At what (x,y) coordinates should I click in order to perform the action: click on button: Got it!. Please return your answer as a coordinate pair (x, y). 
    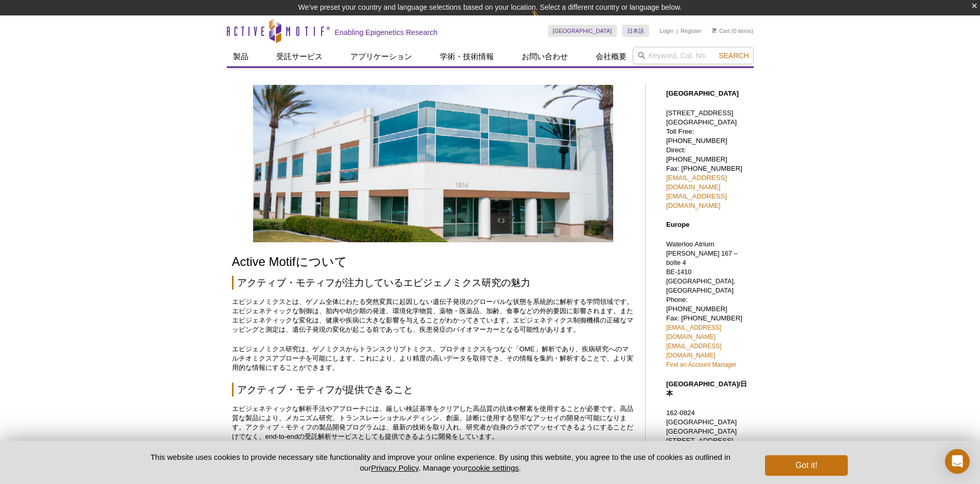
    Looking at the image, I should click on (806, 465).